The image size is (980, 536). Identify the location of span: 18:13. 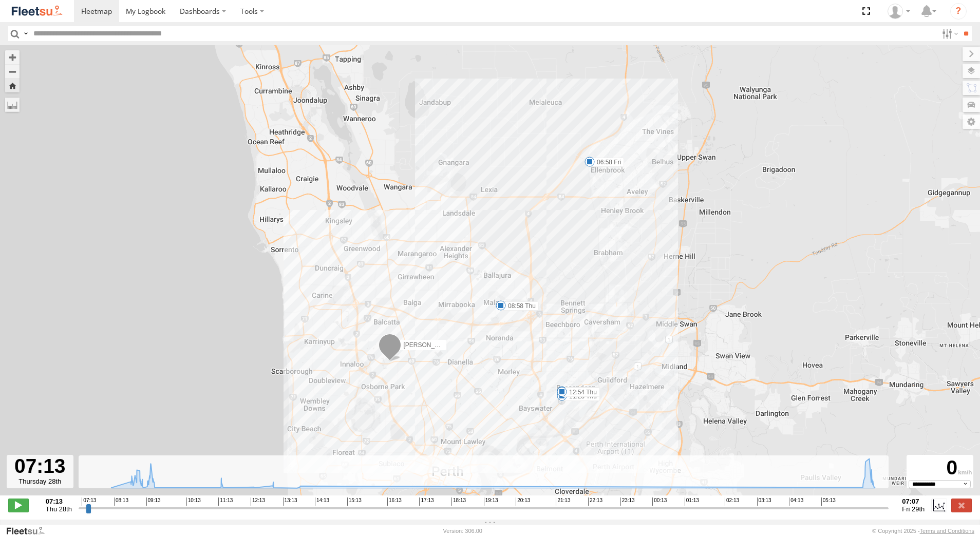
(458, 502).